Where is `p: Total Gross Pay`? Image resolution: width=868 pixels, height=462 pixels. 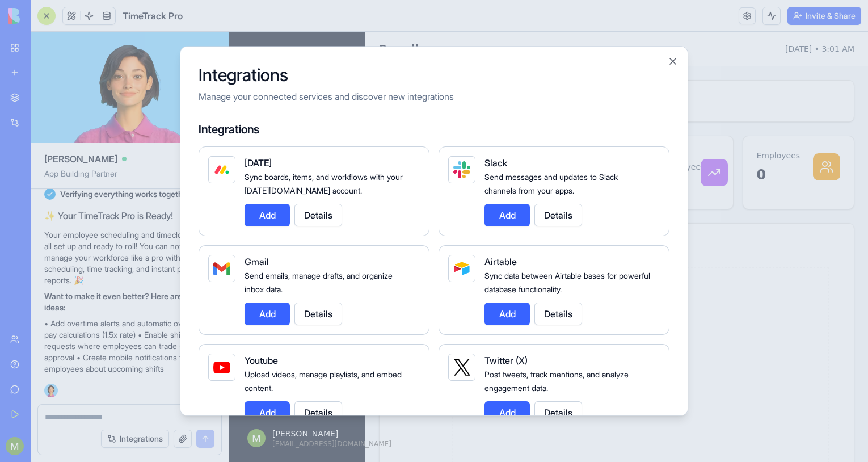
p: Total Gross Pay is located at coordinates (314, 130).